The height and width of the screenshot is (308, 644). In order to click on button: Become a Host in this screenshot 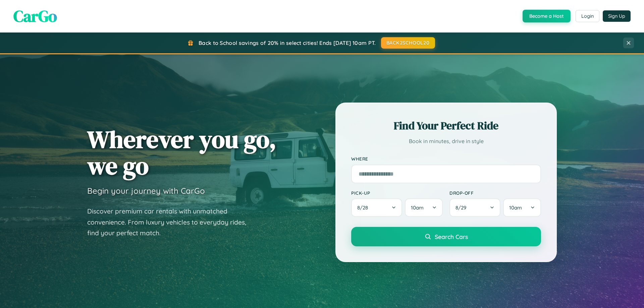, I will do `click(547, 16)`.